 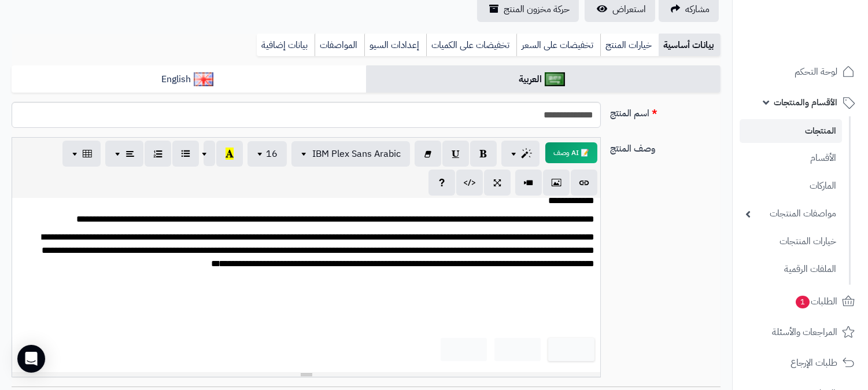 What do you see at coordinates (286, 45) in the screenshot?
I see `a: بيانات إضافية` at bounding box center [286, 45].